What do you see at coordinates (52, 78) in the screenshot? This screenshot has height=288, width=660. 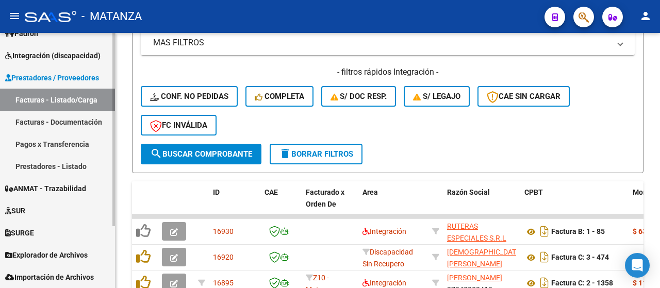 I see `span: Prestadores / Proveedores` at bounding box center [52, 78].